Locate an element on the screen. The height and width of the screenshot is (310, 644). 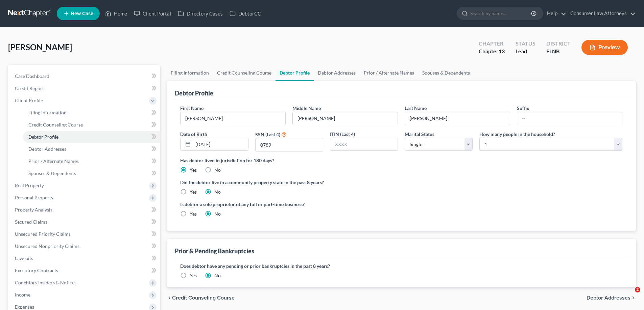
div: Status is located at coordinates (526, 44).